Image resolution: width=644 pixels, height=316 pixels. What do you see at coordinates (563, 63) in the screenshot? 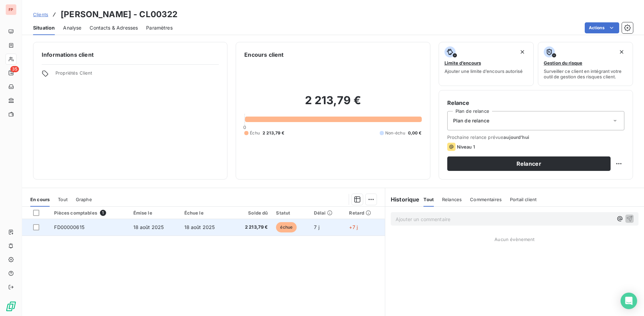
I see `span: Gestion du risque` at bounding box center [563, 63].